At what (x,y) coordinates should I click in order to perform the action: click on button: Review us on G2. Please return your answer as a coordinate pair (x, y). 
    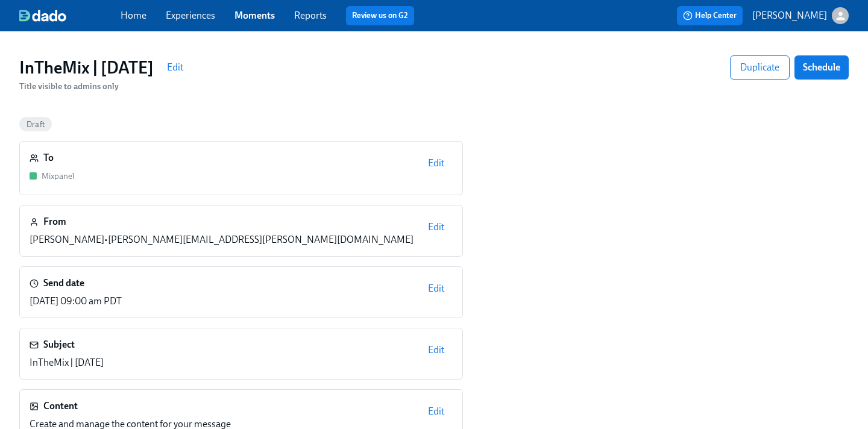
    Looking at the image, I should click on (380, 15).